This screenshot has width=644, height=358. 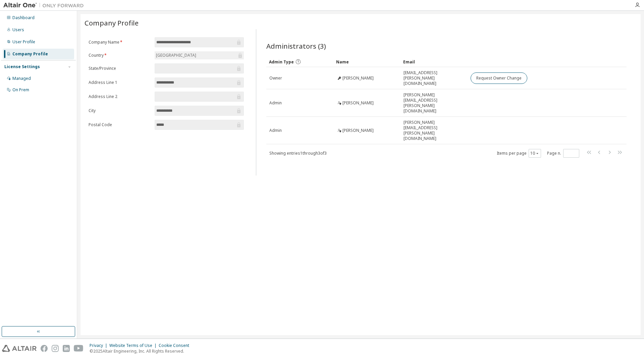 What do you see at coordinates (120, 83) in the screenshot?
I see `label: Address Line 1` at bounding box center [120, 83].